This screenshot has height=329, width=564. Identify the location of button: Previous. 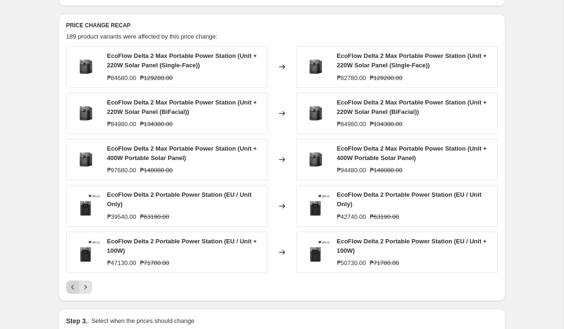
(73, 287).